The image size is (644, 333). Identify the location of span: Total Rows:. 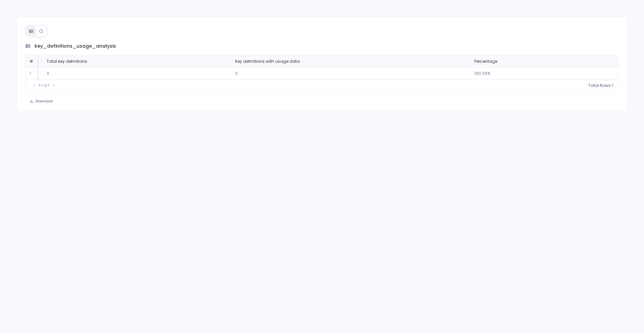
(600, 85).